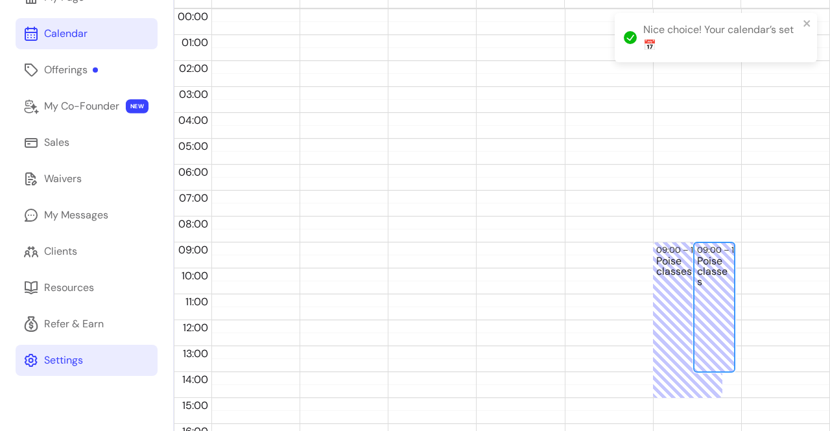 The width and height of the screenshot is (830, 431). Describe the element at coordinates (60, 252) in the screenshot. I see `div: Clients` at that location.